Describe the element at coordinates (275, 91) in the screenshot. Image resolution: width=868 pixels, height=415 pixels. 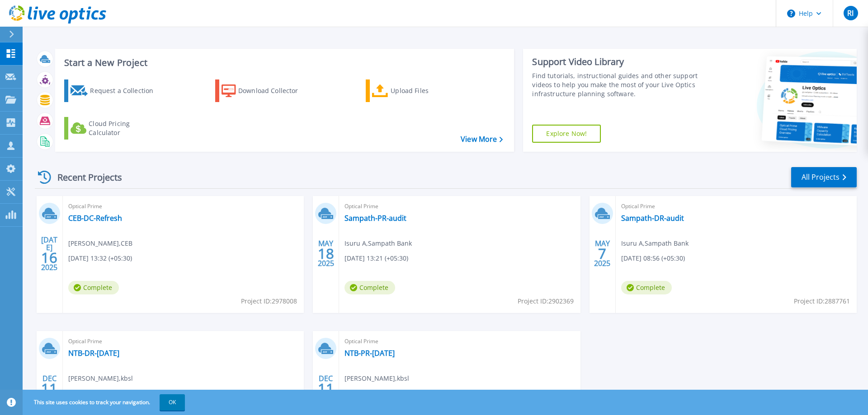
I see `div: Download Collector` at that location.